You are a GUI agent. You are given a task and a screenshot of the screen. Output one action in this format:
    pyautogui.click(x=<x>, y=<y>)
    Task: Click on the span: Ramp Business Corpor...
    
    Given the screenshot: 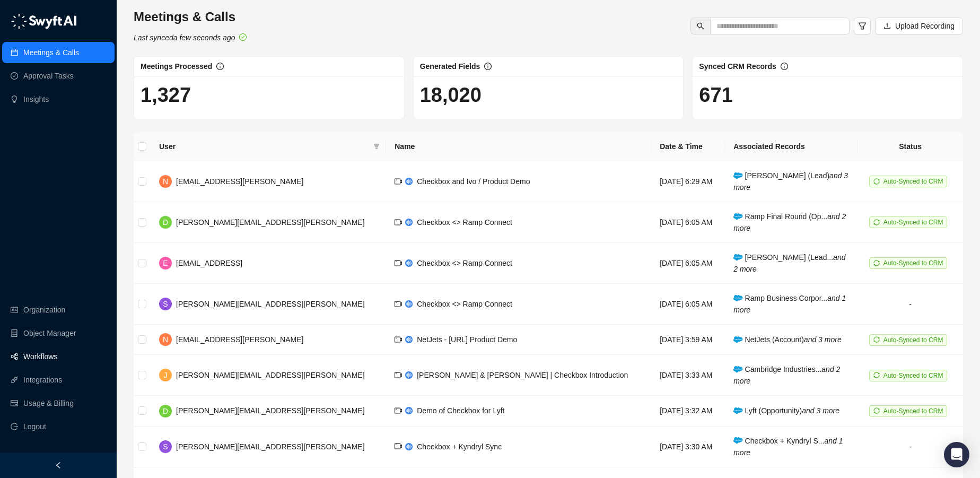 What is the action you would take?
    pyautogui.click(x=790, y=304)
    